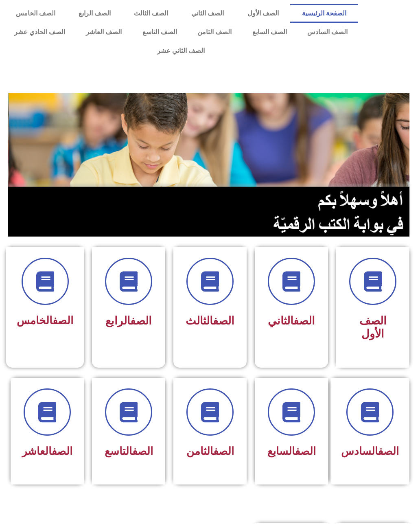  Describe the element at coordinates (47, 451) in the screenshot. I see `span: العاشر` at that location.